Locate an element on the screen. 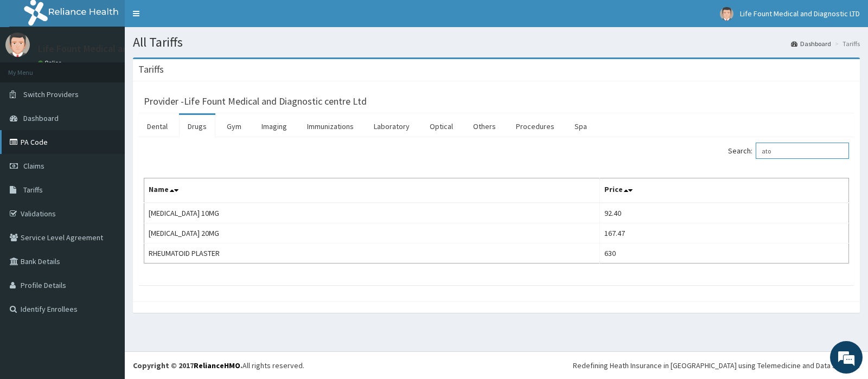 The width and height of the screenshot is (868, 379). th: Name is located at coordinates (372, 190).